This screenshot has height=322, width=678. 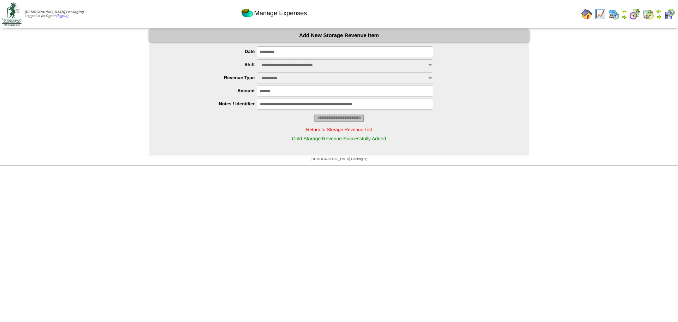 I want to click on img: calendarinout.gif, so click(x=648, y=14).